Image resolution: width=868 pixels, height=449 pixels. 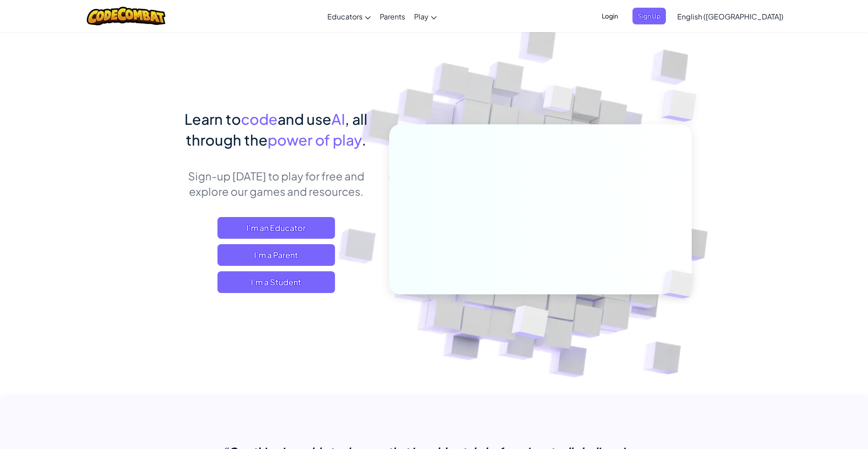 I want to click on span: I'm an Educator, so click(x=276, y=228).